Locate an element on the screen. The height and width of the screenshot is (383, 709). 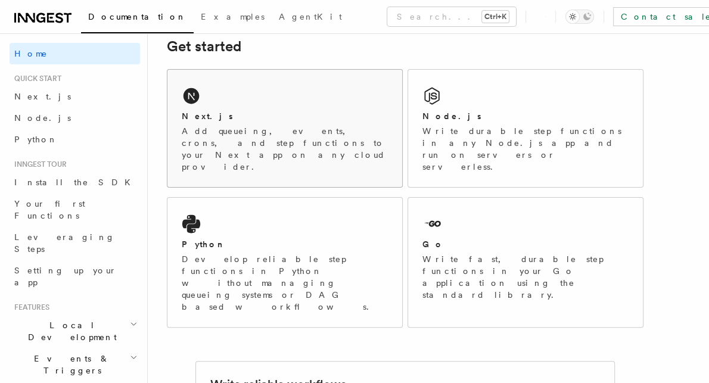
span: Next.js is located at coordinates (42, 96).